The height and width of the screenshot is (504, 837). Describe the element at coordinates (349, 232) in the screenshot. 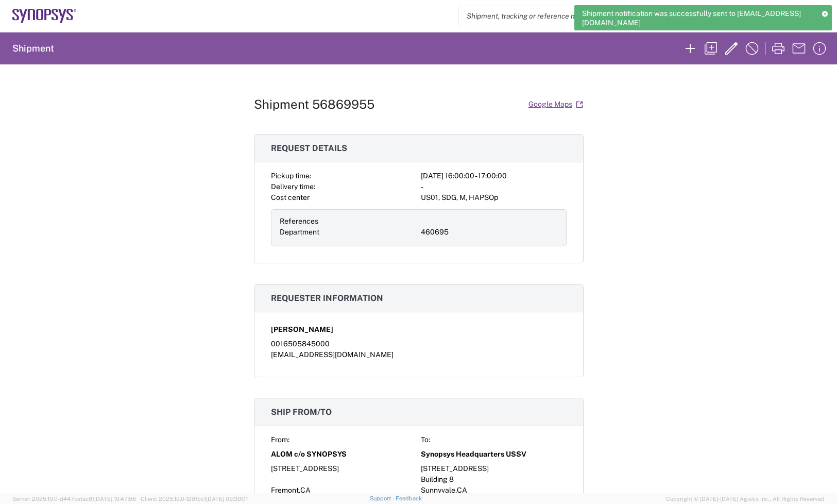

I see `div: Department` at that location.